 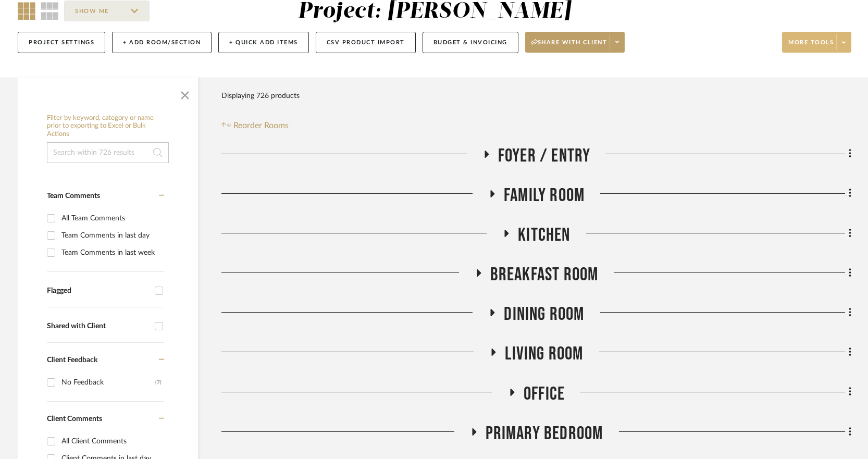 What do you see at coordinates (62, 42) in the screenshot?
I see `button: Project Settings` at bounding box center [62, 42].